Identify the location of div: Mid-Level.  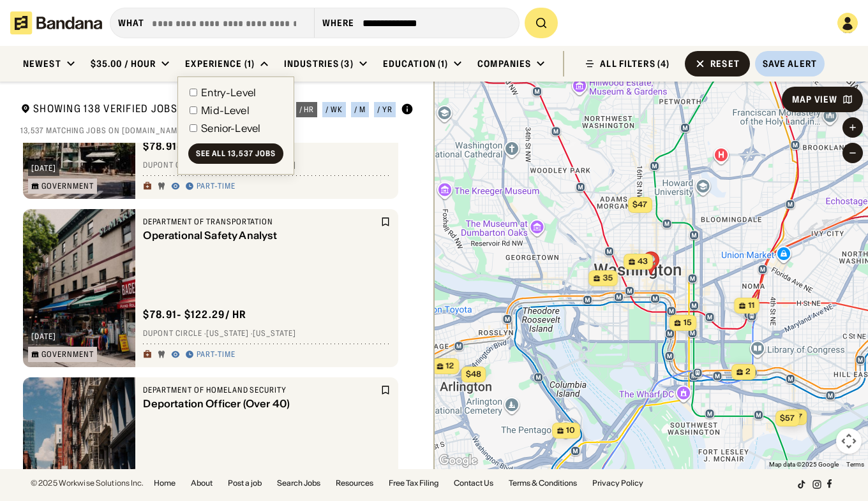
(224, 111).